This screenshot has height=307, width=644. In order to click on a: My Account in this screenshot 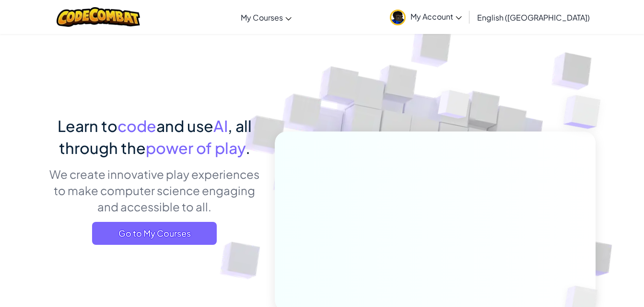, I will do `click(426, 17)`.